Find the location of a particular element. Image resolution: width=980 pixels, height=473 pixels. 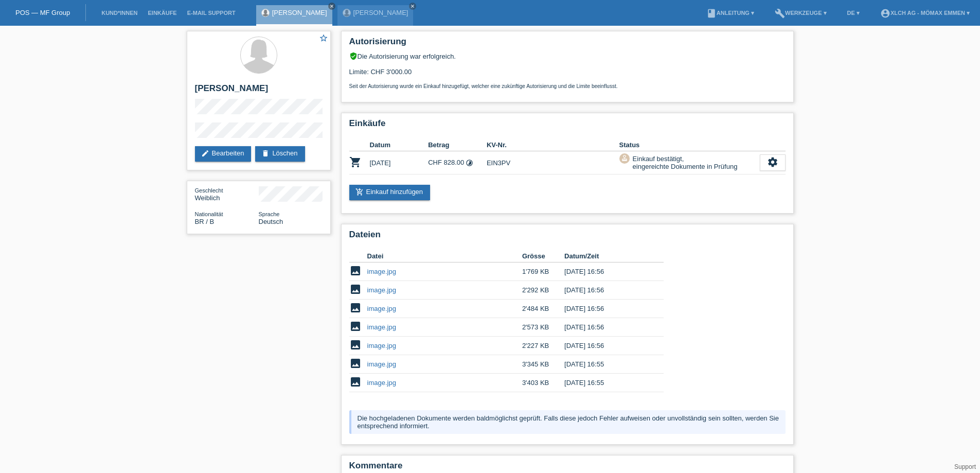

i: verified_user is located at coordinates (353, 56).